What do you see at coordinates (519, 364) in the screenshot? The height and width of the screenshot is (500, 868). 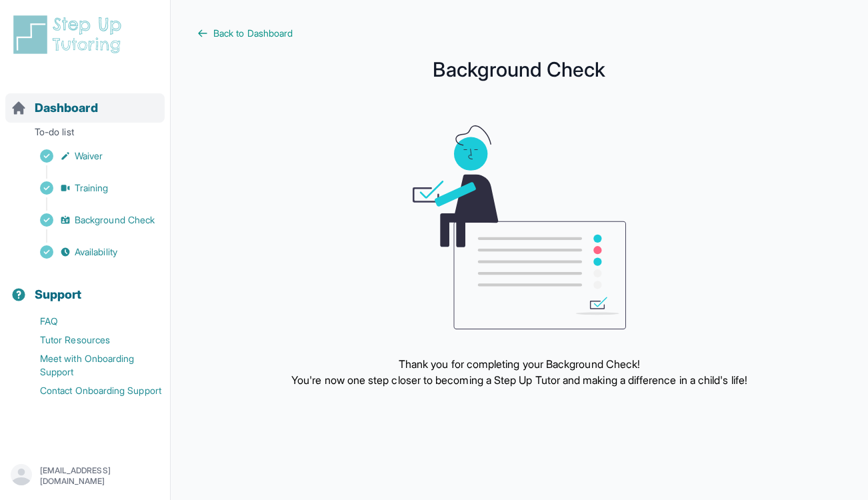 I see `p: Thank you for completing your Background Check!` at bounding box center [519, 364].